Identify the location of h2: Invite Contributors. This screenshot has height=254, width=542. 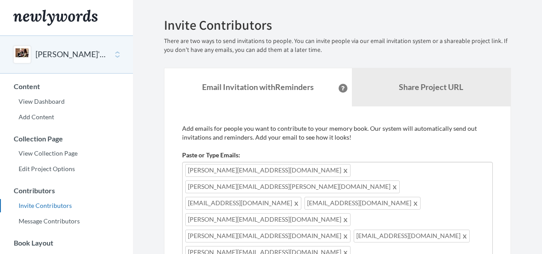
(337, 25).